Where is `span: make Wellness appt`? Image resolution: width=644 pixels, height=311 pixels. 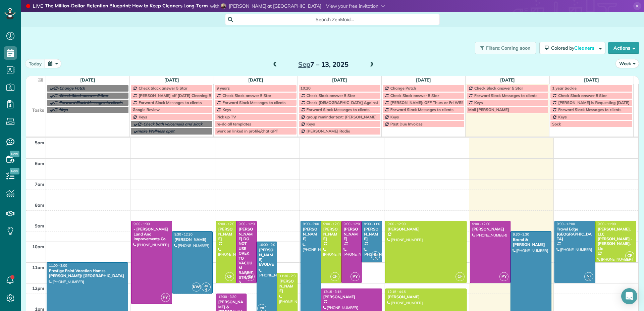
span: make Wellness appt is located at coordinates (156, 131).